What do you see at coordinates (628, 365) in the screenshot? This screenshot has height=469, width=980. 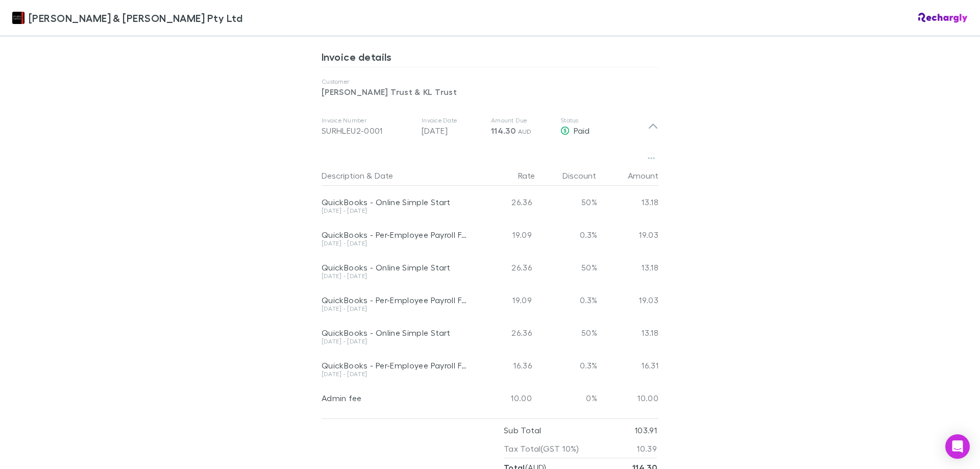 I see `div: 16.31` at bounding box center [628, 365].